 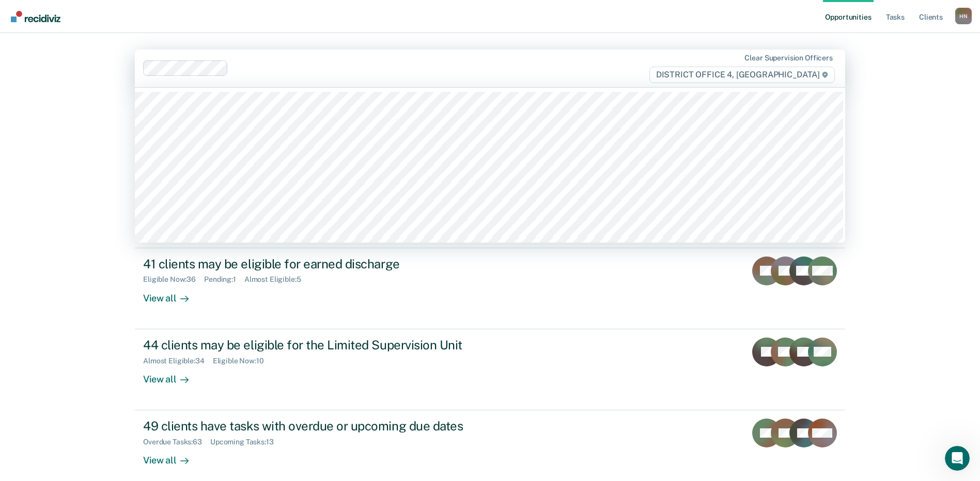 I want to click on div: Eligible Now : 10, so click(x=243, y=361).